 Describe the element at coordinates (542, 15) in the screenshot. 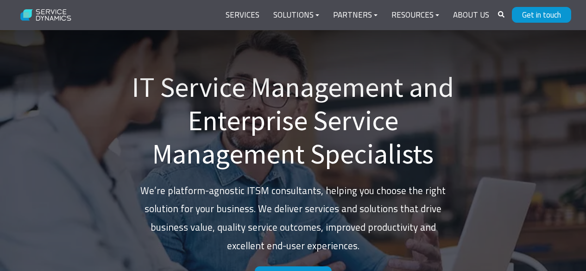

I see `a: Get in touch` at that location.